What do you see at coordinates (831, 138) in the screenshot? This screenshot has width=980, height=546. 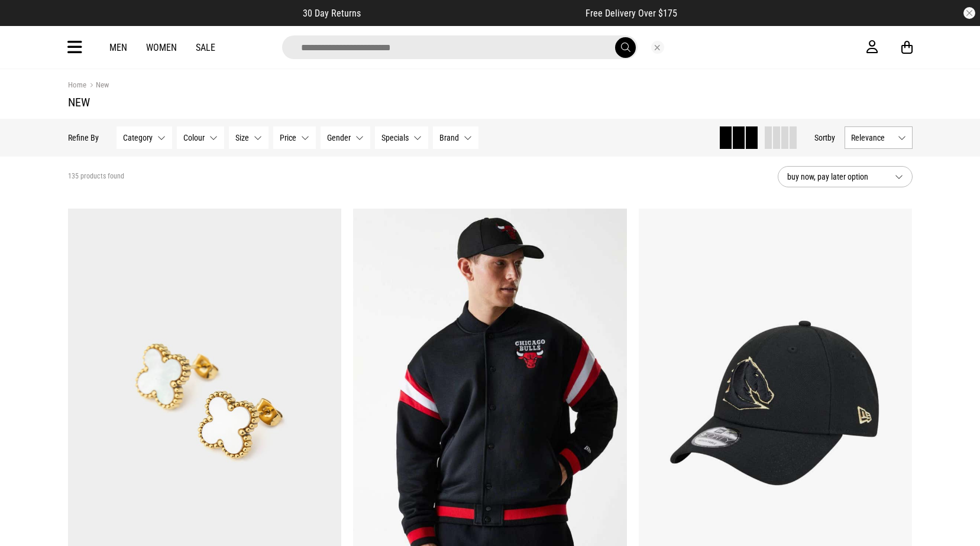 I see `span: by` at bounding box center [831, 138].